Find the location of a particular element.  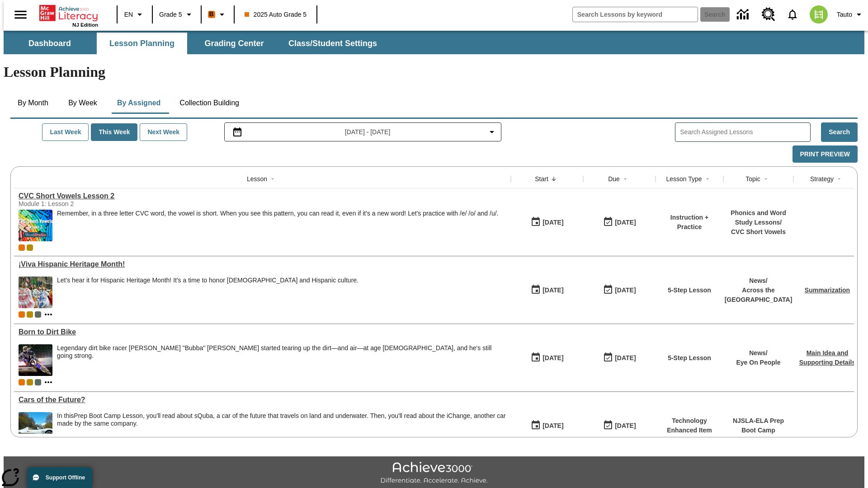

span: Dashboard is located at coordinates (50, 44).